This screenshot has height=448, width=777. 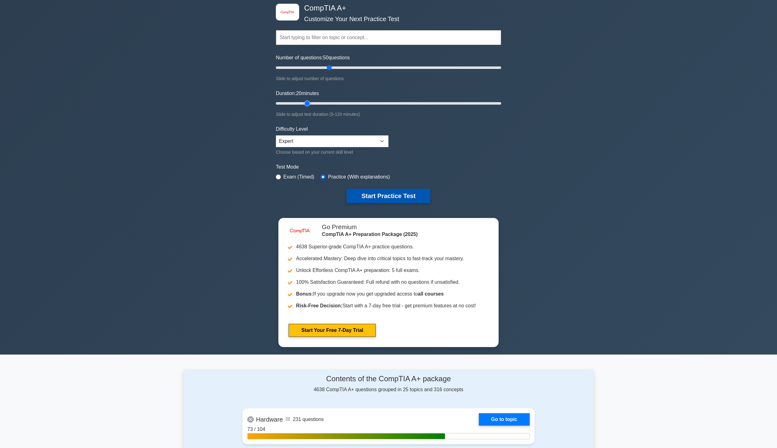 I want to click on div: Slide to adjust test duration (5-120 minutes), so click(x=389, y=114).